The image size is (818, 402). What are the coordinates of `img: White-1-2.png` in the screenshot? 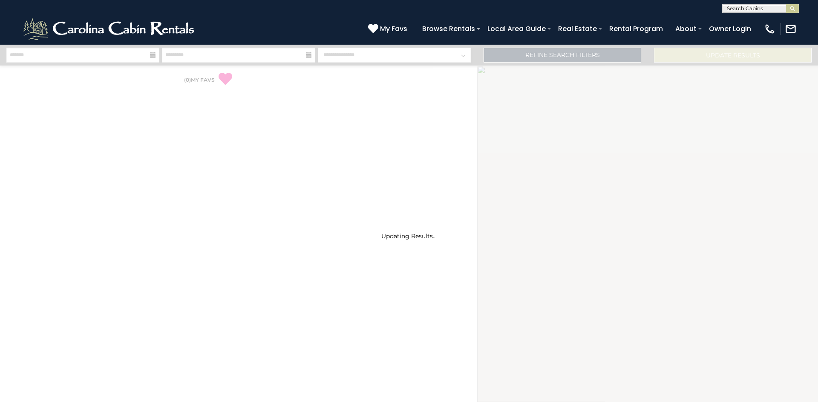 It's located at (109, 29).